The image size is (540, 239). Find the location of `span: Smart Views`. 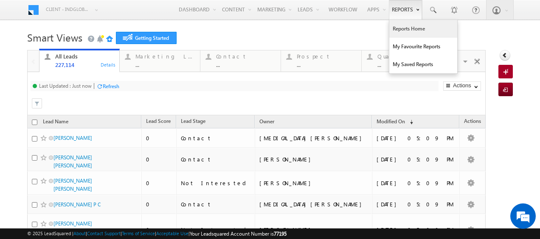

span: Smart Views is located at coordinates (55, 37).